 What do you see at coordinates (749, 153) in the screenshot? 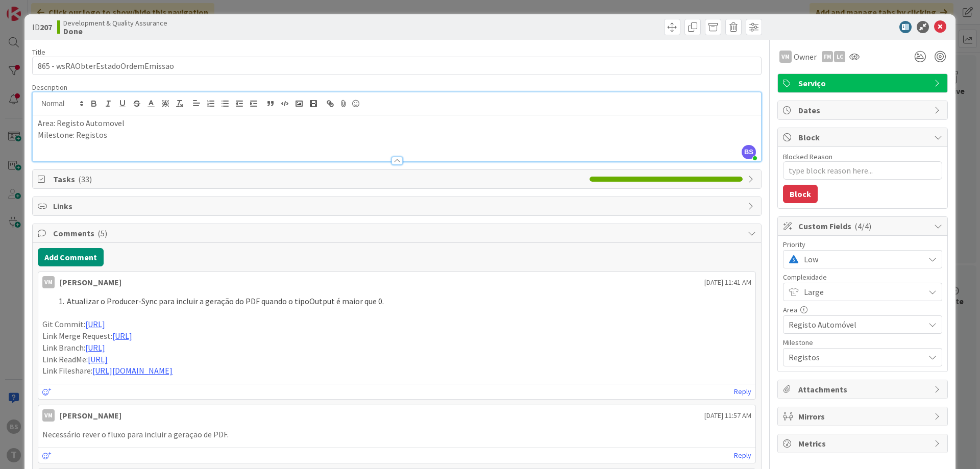
I see `span: BS` at bounding box center [749, 153].